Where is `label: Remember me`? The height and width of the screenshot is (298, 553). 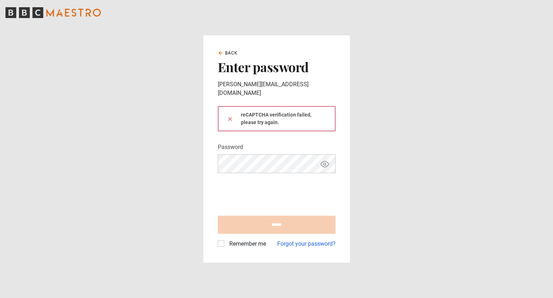
label: Remember me is located at coordinates (246, 244).